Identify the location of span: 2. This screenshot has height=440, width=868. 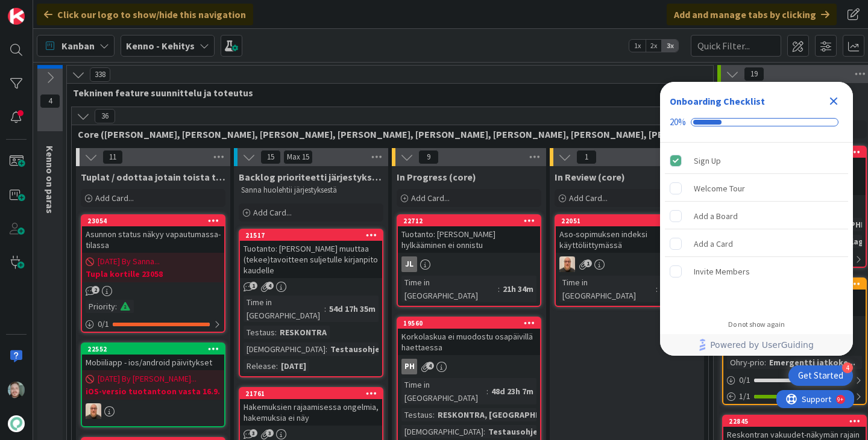
(95, 290).